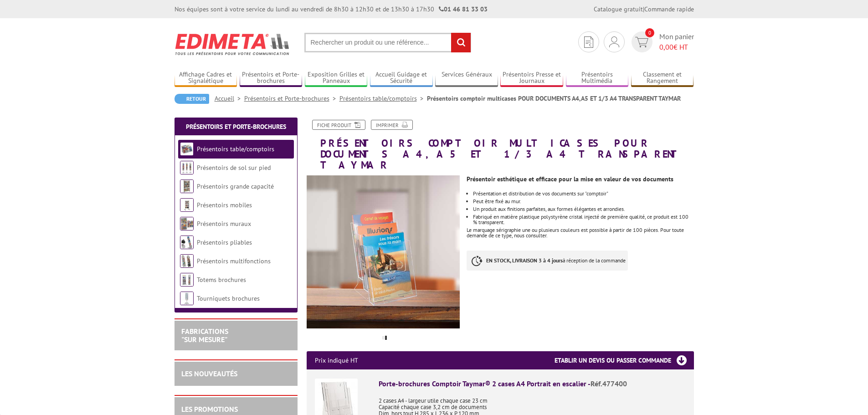 This screenshot has width=868, height=415. I want to click on a: Services Généraux, so click(467, 78).